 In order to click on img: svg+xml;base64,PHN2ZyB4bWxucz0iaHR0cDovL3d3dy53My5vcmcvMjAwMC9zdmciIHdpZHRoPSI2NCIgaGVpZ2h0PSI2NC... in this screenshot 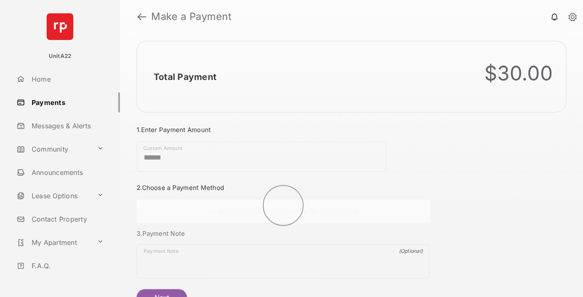, I will do `click(60, 27)`.